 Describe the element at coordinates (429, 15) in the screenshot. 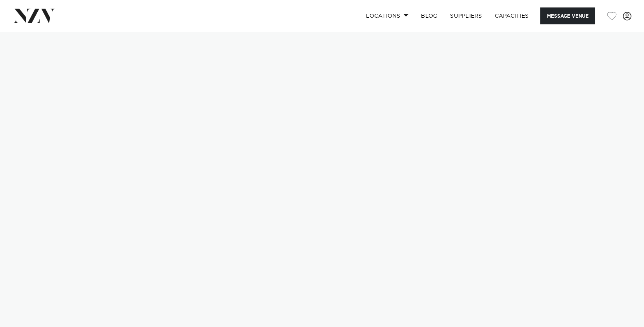

I see `a: BLOG` at that location.